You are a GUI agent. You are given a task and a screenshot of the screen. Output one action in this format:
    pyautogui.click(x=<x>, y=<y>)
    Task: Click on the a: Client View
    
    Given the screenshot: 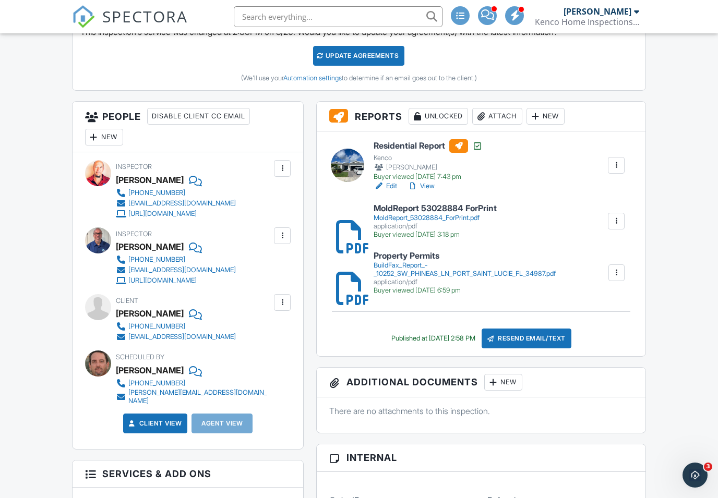 What is the action you would take?
    pyautogui.click(x=154, y=424)
    